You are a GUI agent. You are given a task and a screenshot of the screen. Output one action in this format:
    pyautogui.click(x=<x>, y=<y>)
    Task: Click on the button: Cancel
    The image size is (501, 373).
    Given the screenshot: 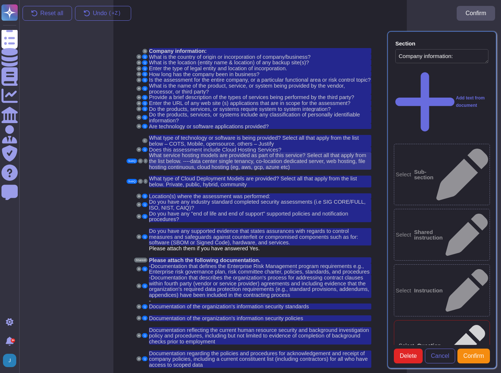 What is the action you would take?
    pyautogui.click(x=440, y=356)
    